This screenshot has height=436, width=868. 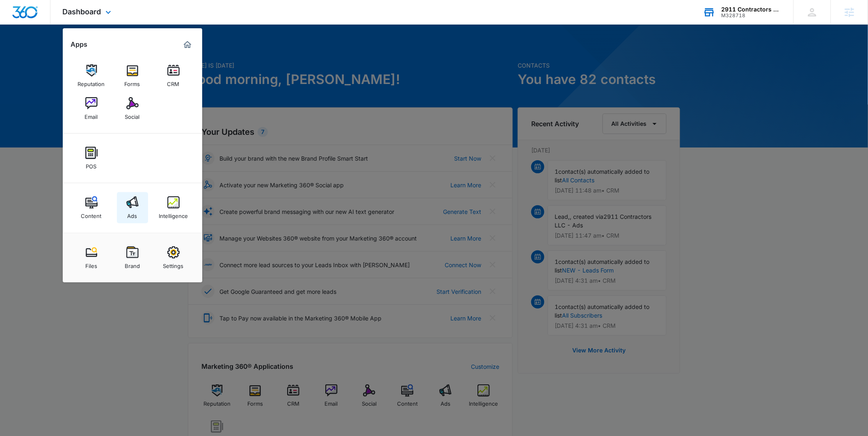 What do you see at coordinates (91, 115) in the screenshot?
I see `div: Email` at bounding box center [91, 115].